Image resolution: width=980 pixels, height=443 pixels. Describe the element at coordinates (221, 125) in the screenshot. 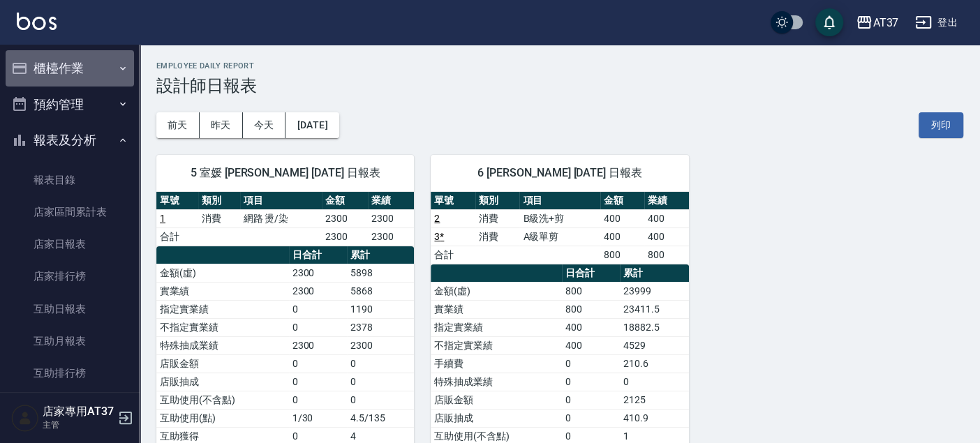

I see `button: 昨天` at that location.